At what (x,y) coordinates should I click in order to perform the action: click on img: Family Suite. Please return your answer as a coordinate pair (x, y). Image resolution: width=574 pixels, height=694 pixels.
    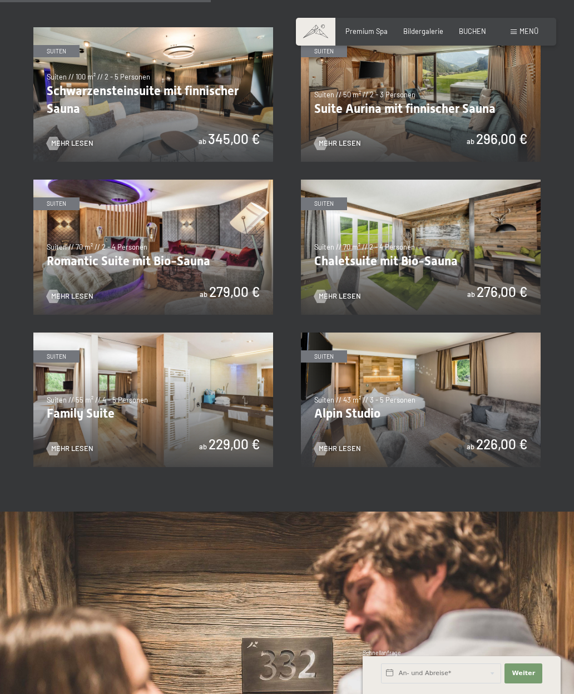
    Looking at the image, I should click on (153, 400).